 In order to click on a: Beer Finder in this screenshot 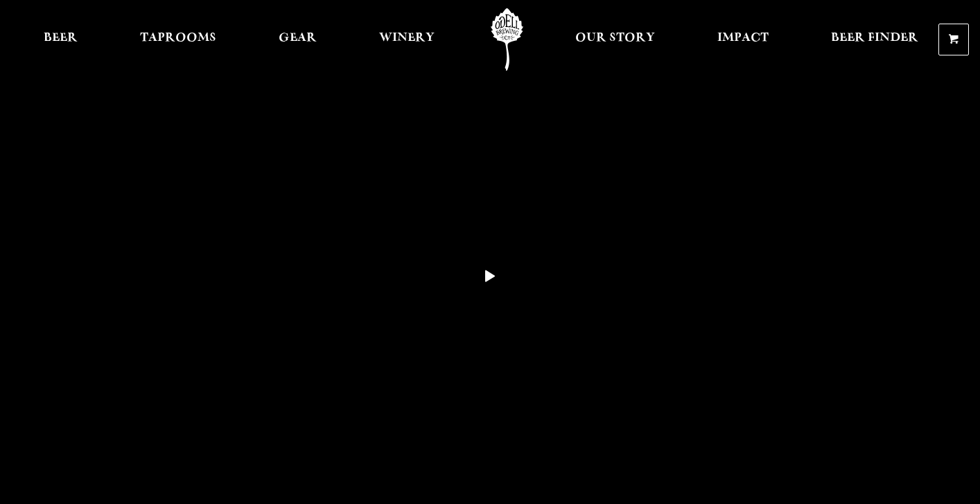, I will do `click(875, 39)`.